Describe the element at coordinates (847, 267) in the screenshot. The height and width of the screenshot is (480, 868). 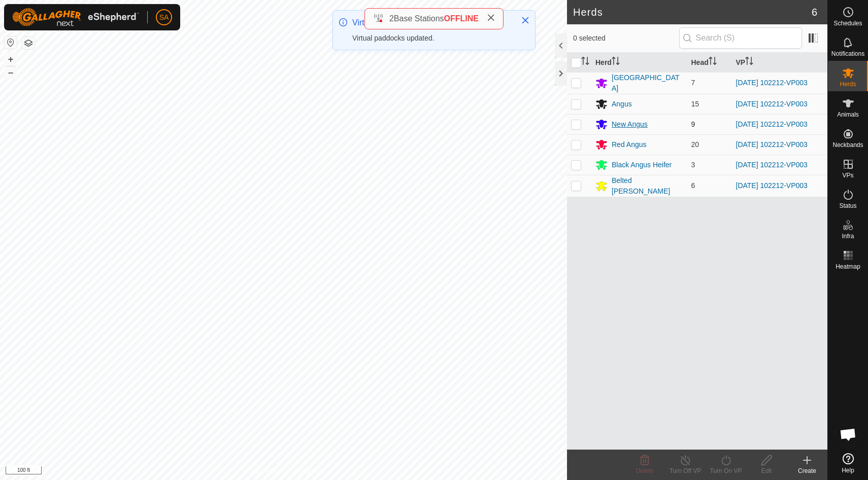
I see `span: Heatmap` at that location.